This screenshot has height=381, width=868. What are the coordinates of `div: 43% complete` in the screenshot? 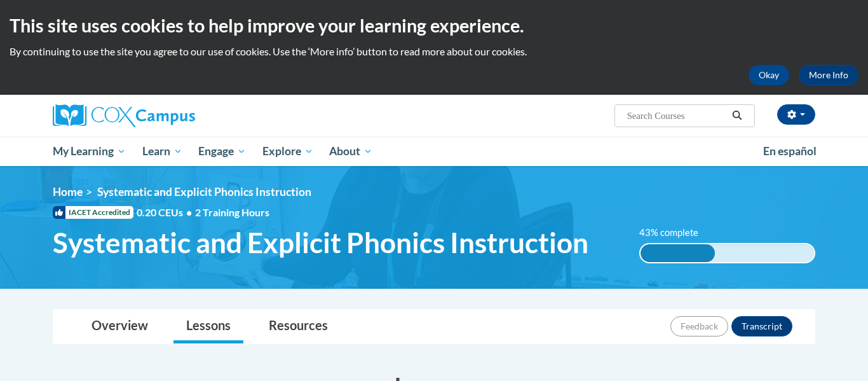 It's located at (678, 253).